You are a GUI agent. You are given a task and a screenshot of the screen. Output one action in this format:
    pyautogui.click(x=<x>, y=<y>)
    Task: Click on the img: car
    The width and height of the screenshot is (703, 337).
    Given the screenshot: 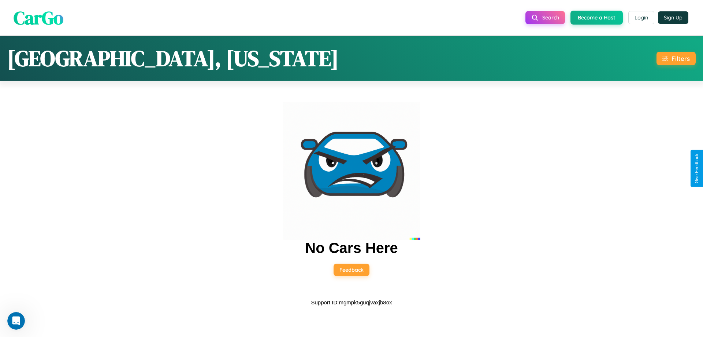 What is the action you would take?
    pyautogui.click(x=352, y=171)
    